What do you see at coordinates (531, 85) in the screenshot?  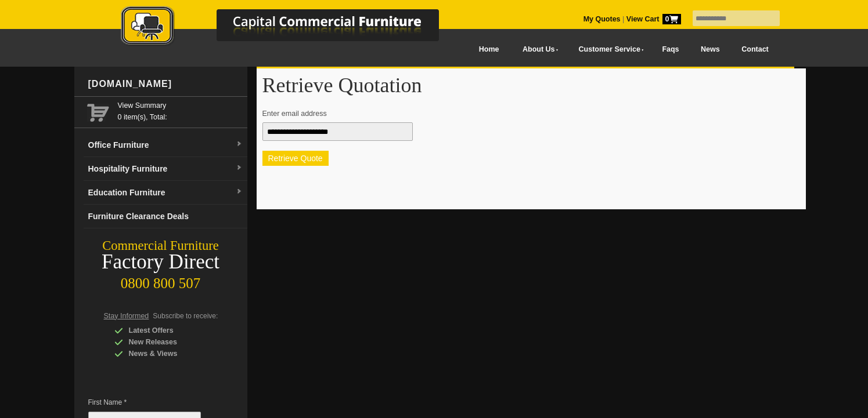 I see `h1: Retrieve Quotation` at bounding box center [531, 85].